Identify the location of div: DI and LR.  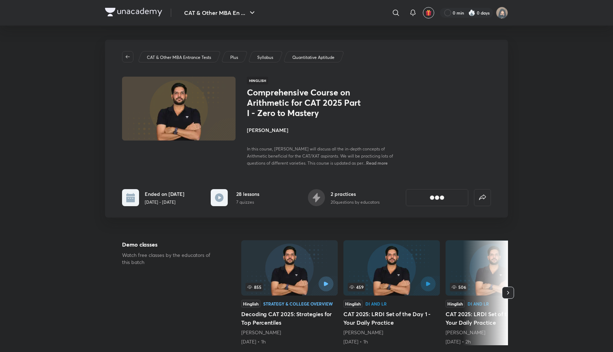
(376, 304).